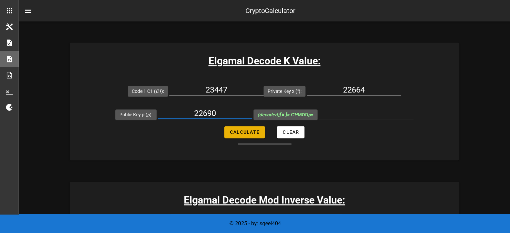 The width and height of the screenshot is (510, 233). Describe the element at coordinates (158, 91) in the screenshot. I see `i: C1` at that location.